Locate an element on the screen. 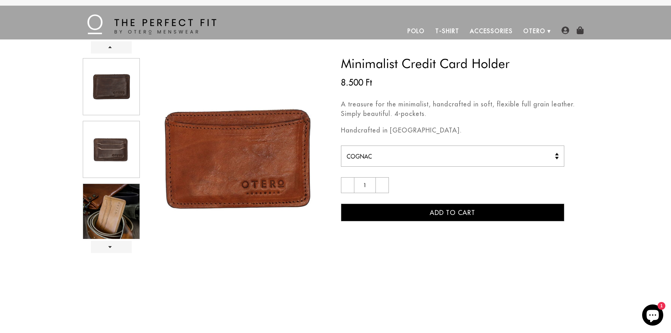 This screenshot has width=671, height=333. button: Add to cart is located at coordinates (453, 212).